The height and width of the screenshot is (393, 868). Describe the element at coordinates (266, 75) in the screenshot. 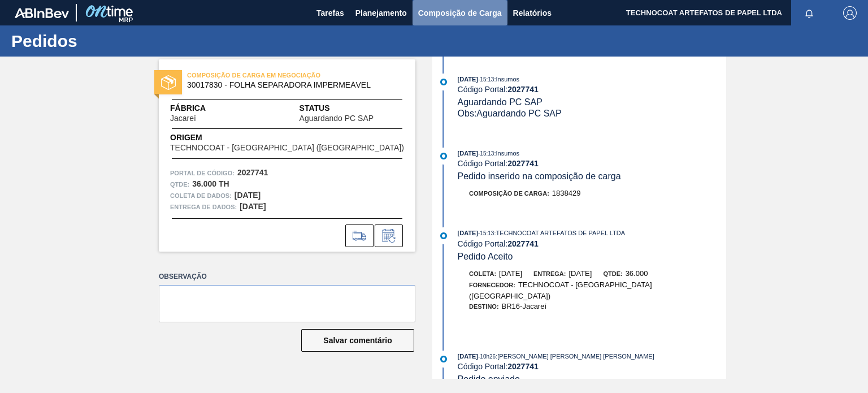

I see `span: COMPOSIÇÃO DE CARGA EM NEGOCIAÇÃO` at that location.